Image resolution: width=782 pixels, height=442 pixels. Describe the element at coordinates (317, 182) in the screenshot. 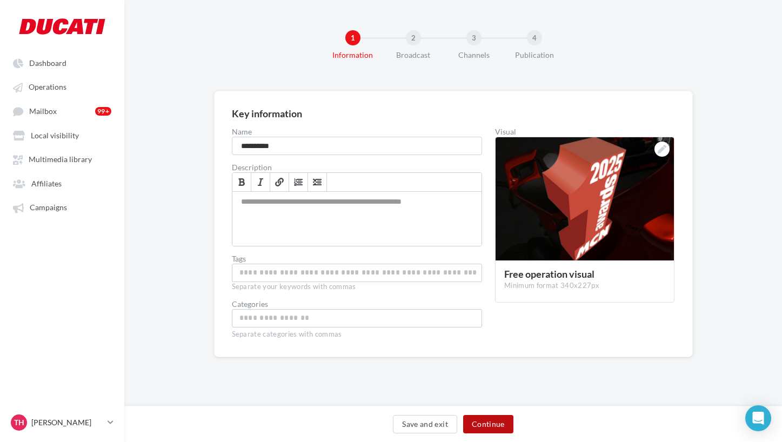

I see `a: Insert/Remove Bulleted List` at that location.